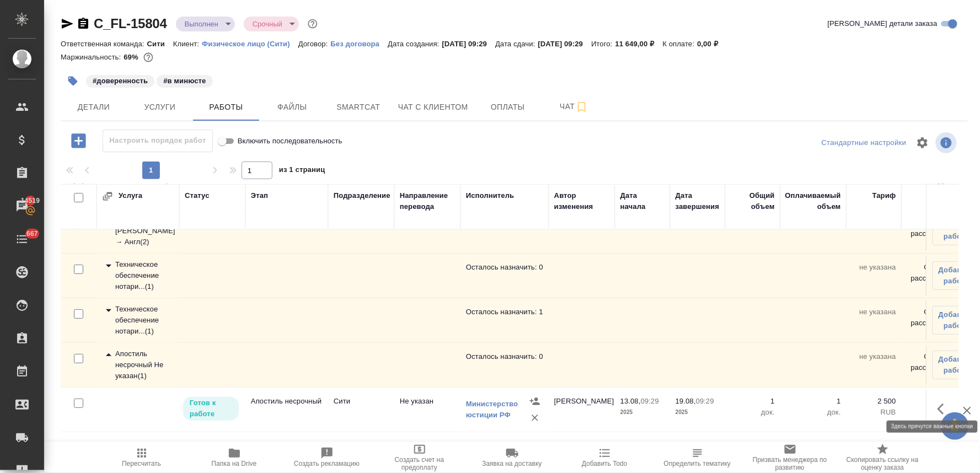 The height and width of the screenshot is (473, 980). I want to click on a: Физическое лицо (Сити), so click(250, 43).